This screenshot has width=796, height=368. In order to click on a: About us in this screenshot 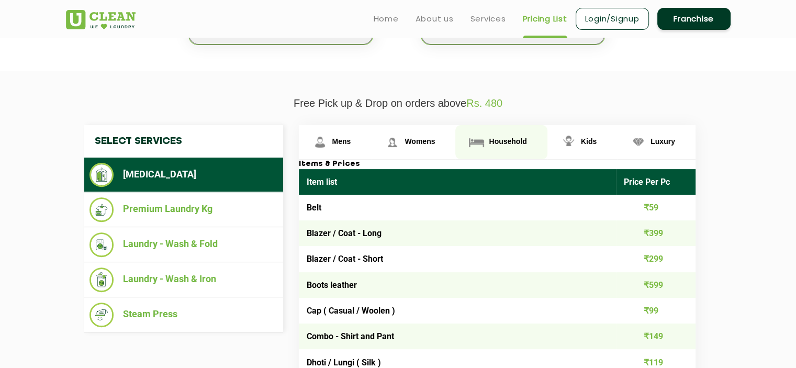, I will do `click(434, 19)`.